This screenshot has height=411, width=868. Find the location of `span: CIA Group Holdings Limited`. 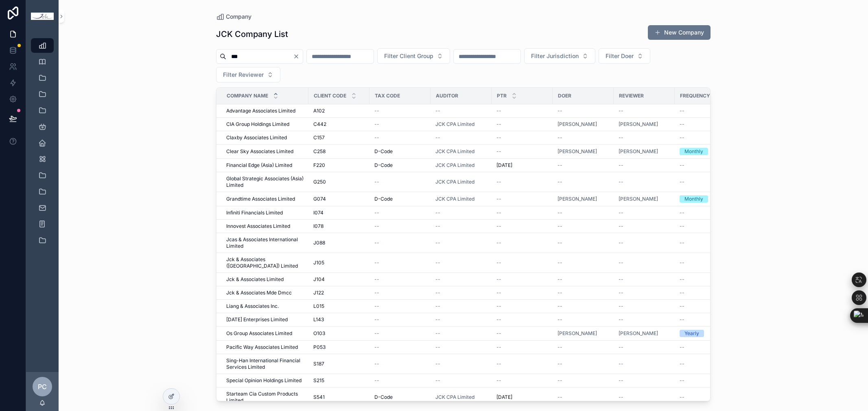

span: CIA Group Holdings Limited is located at coordinates (258, 124).